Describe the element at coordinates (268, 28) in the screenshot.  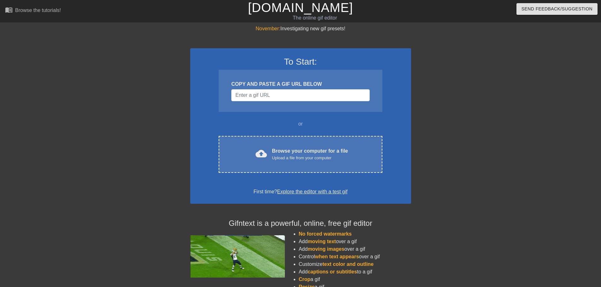
I see `span: November:` at that location.